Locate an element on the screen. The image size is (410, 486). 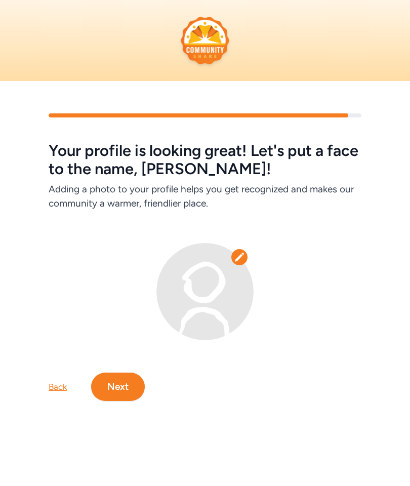
img: logo is located at coordinates (205, 41).